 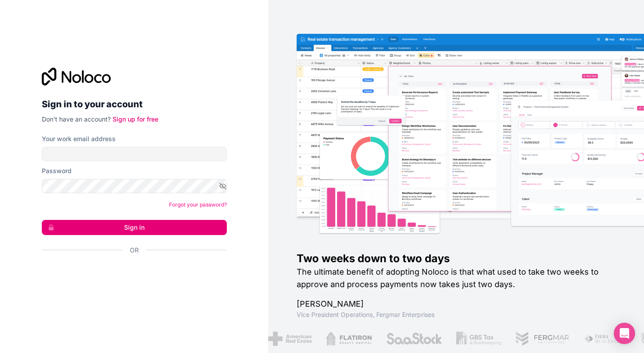 I want to click on img: /assets/american-red-cross-BAupjrZR.png, so click(x=280, y=338).